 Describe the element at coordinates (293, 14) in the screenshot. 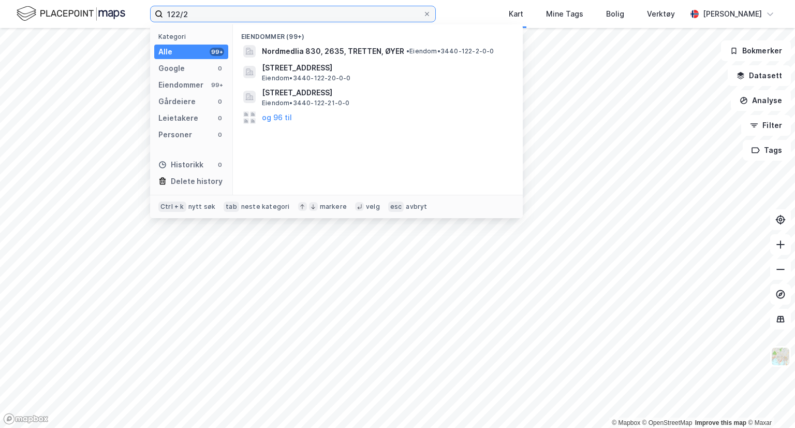

I see `input: Søk på adresse, matrikkel, gårdeiere, leietakere eller personer` at that location.